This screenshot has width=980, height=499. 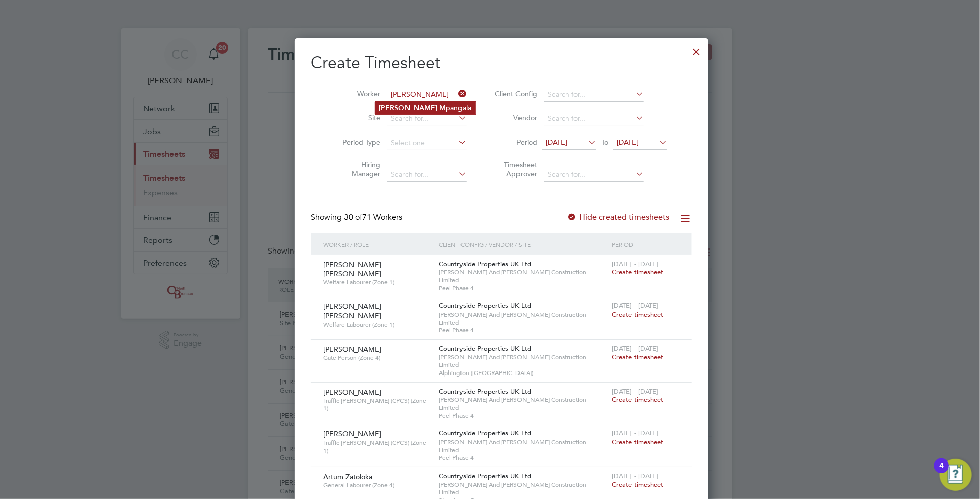 I want to click on span: General Labourer (Zone 4), so click(x=377, y=485).